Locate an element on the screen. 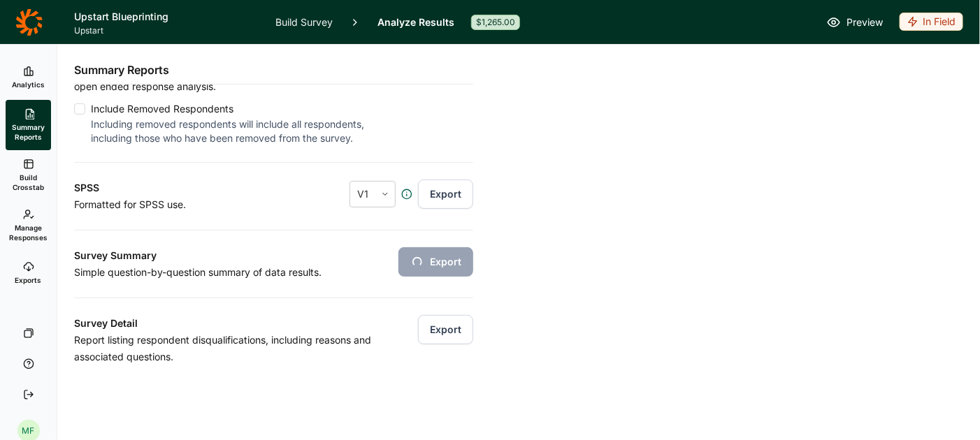  span: Exports is located at coordinates (29, 280).